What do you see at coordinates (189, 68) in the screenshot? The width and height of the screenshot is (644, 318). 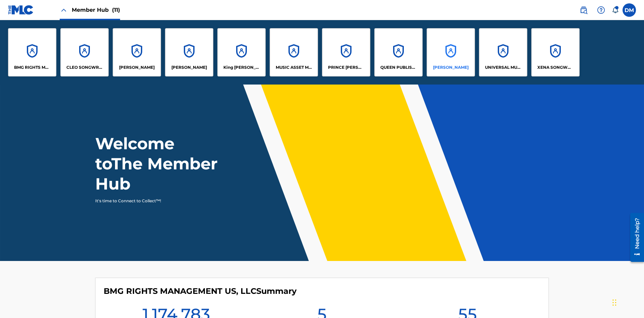 I see `p: EYAMA MCSINGER` at bounding box center [189, 68].